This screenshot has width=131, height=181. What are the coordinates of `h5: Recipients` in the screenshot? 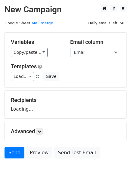 It's located at (65, 100).